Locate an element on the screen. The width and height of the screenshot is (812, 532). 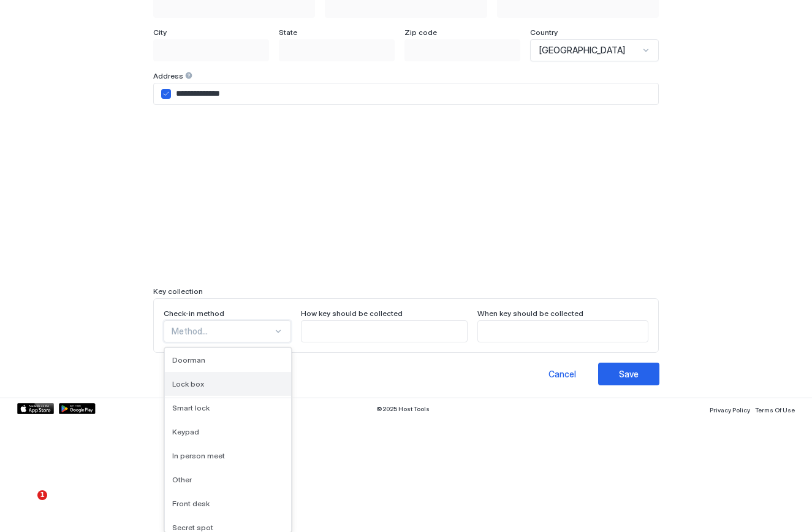
a: Terms Of Use is located at coordinates (775, 409).